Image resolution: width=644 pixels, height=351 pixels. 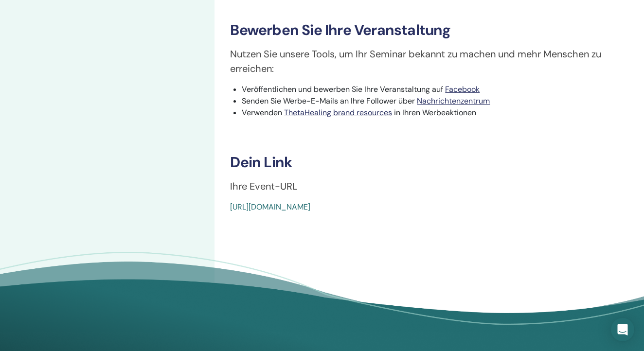 I want to click on li: Senden Sie Werbe-E-Mails an Ihre Follower über, so click(x=434, y=101).